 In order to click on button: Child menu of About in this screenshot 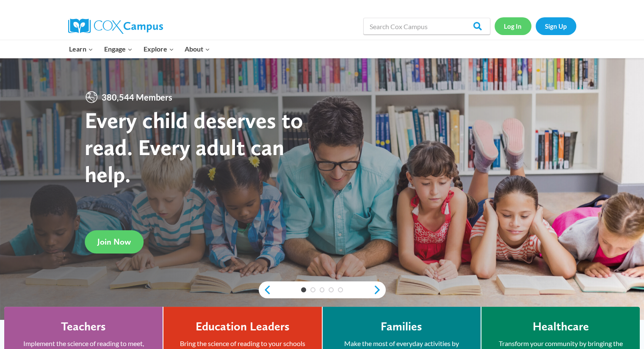, I will do `click(198, 49)`.